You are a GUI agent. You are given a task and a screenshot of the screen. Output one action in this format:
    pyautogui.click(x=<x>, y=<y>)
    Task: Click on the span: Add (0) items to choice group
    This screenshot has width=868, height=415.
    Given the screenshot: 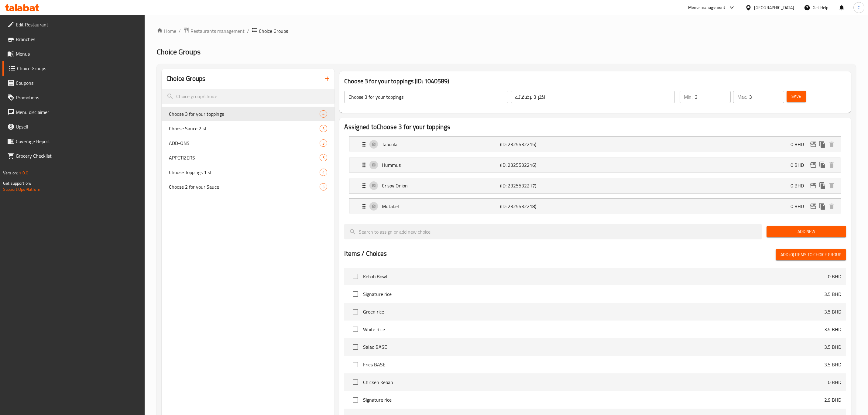 What is the action you would take?
    pyautogui.click(x=811, y=255)
    